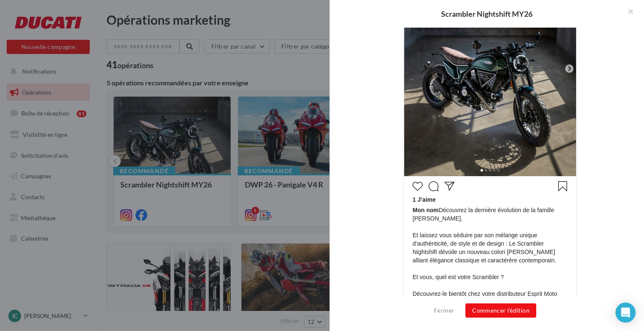 Image resolution: width=644 pixels, height=331 pixels. What do you see at coordinates (625, 313) in the screenshot?
I see `div: Open Intercom Messenger` at bounding box center [625, 313].